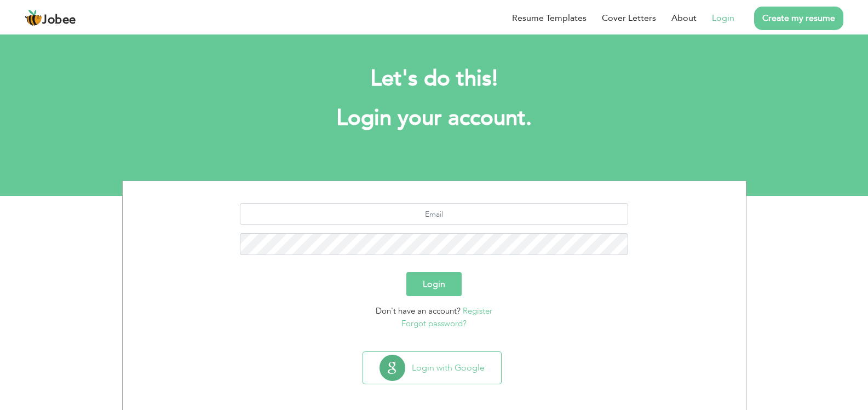  Describe the element at coordinates (434, 214) in the screenshot. I see `input: Email` at that location.